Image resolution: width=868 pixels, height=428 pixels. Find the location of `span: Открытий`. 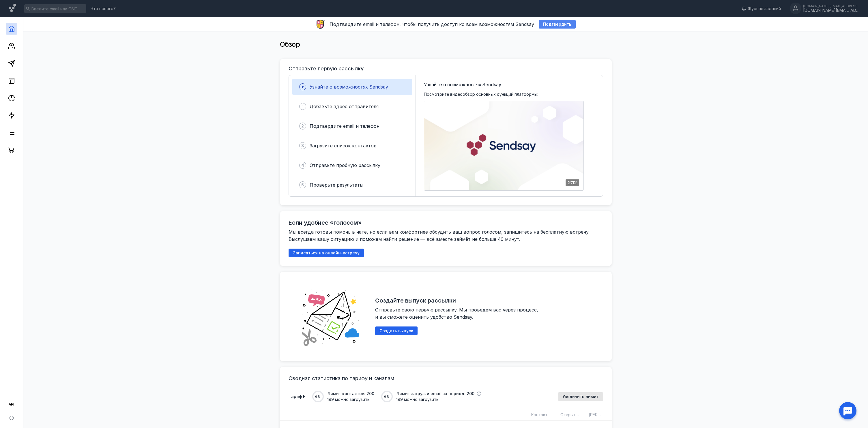

span: Открытий is located at coordinates (570, 415).